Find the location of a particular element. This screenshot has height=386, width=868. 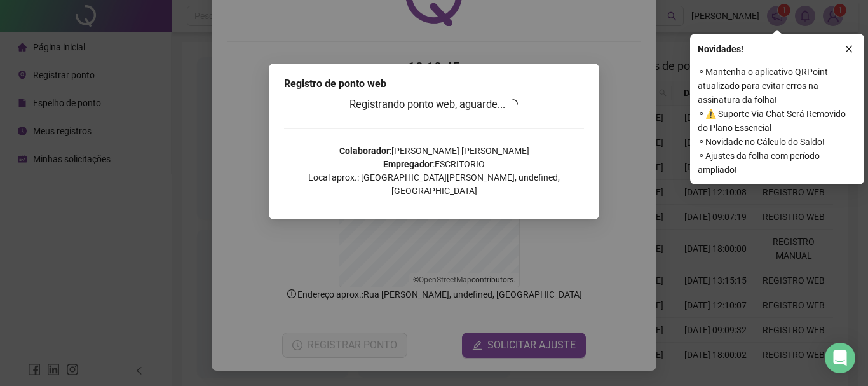

strong: Colaborador is located at coordinates (364, 151).